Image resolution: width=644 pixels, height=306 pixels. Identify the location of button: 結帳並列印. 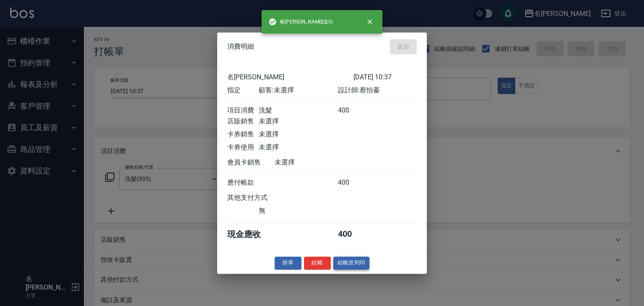
(351, 263).